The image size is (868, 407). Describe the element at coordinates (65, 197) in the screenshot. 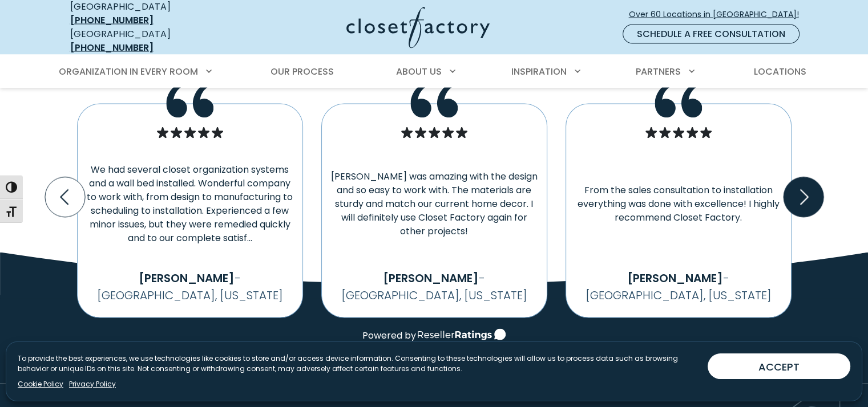

I see `button: Previous slide` at that location.